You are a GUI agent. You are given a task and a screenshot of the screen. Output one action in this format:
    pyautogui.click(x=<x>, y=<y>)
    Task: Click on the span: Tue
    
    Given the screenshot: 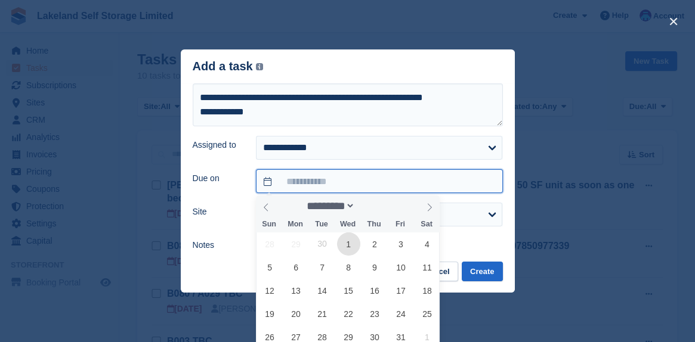 What is the action you would take?
    pyautogui.click(x=322, y=224)
    